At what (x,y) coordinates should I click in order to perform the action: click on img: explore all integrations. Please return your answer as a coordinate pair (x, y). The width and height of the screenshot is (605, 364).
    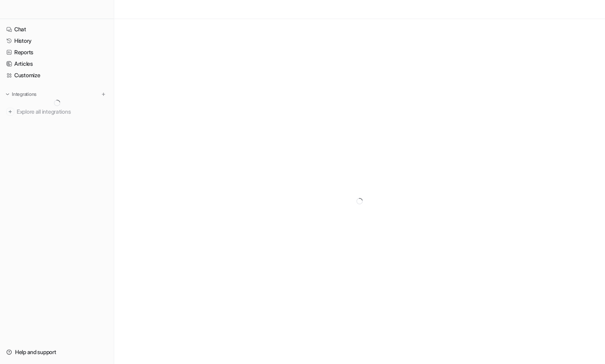
    Looking at the image, I should click on (10, 112).